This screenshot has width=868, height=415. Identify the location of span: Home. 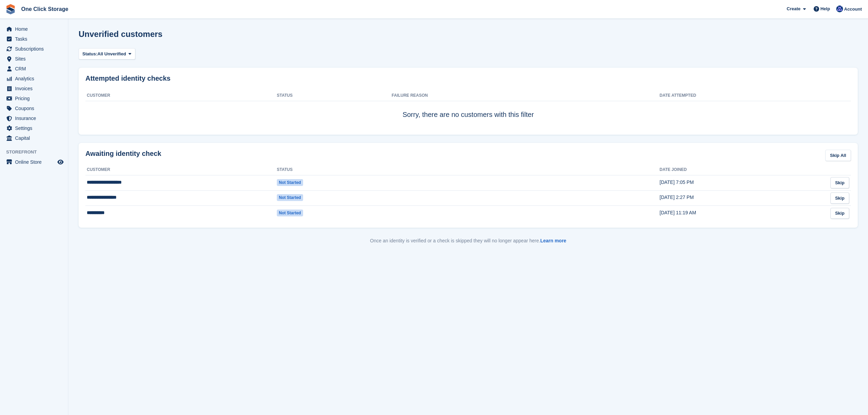
(36, 29).